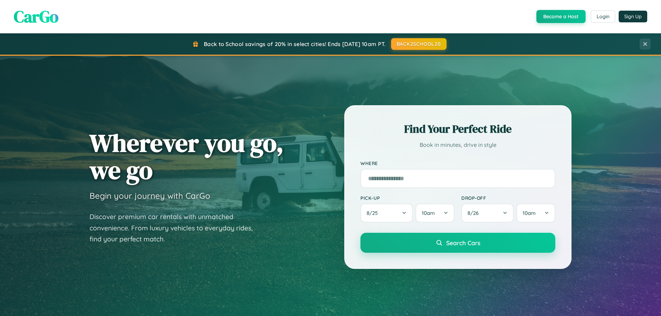  What do you see at coordinates (561, 17) in the screenshot?
I see `button: Become a Host` at bounding box center [561, 17].